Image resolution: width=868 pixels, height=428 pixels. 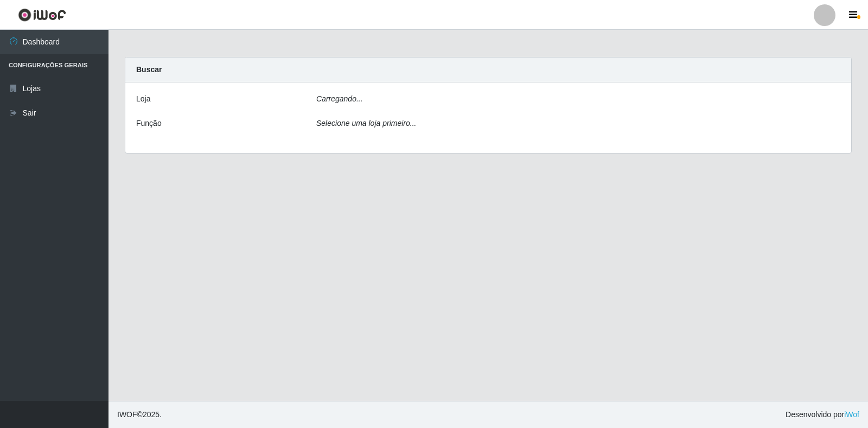 I want to click on span: Desenvolvido por, so click(x=822, y=414).